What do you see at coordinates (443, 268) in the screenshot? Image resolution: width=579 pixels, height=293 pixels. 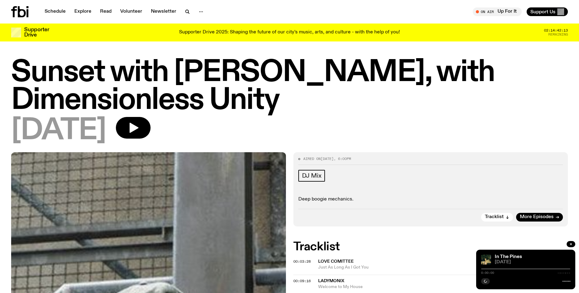 I see `span: Just As Long As I Got You` at bounding box center [443, 268].